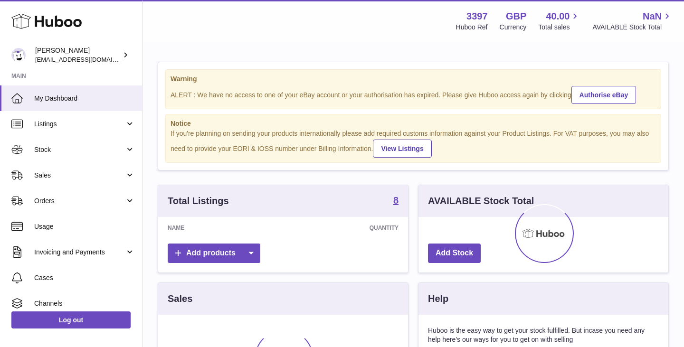 This screenshot has height=347, width=684. I want to click on h3: Help, so click(438, 299).